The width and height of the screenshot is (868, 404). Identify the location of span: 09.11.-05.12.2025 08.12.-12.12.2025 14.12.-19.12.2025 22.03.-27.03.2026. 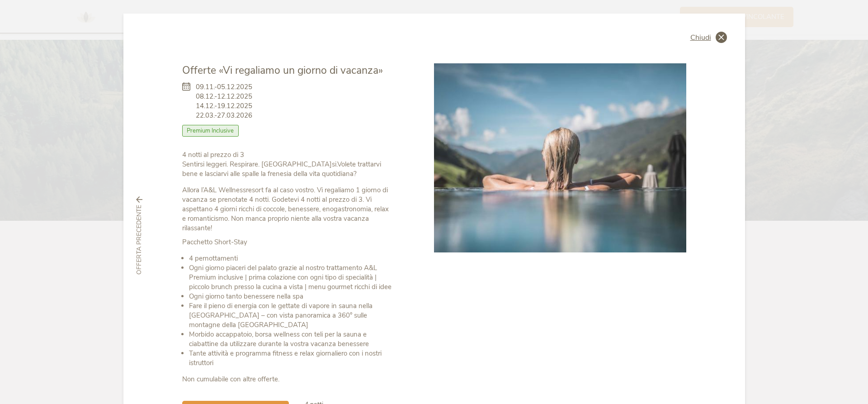
(224, 101).